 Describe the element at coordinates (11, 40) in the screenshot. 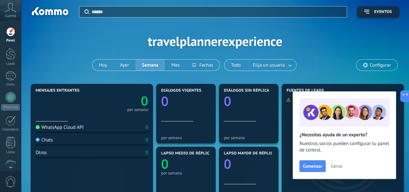

I see `div: Panel` at that location.